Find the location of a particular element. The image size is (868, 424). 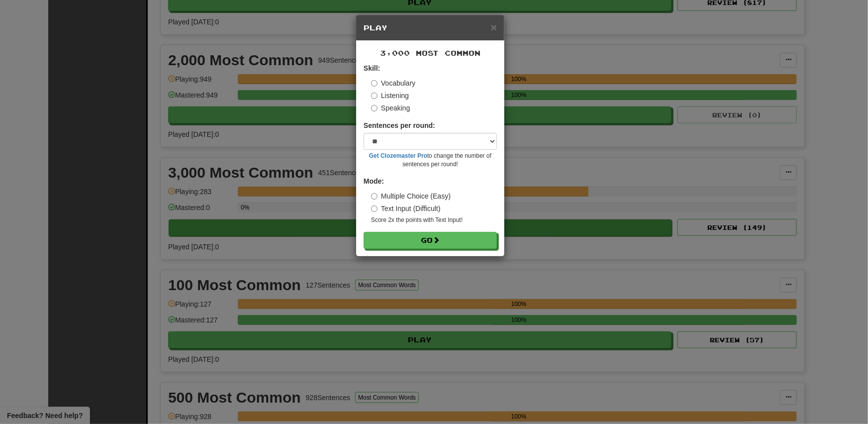

button: Go is located at coordinates (430, 241).